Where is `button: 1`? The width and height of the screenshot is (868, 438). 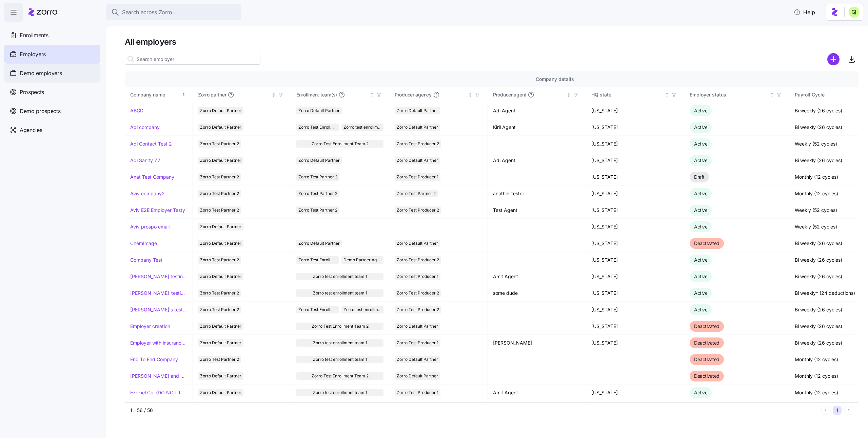
button: 1 is located at coordinates (837, 410).